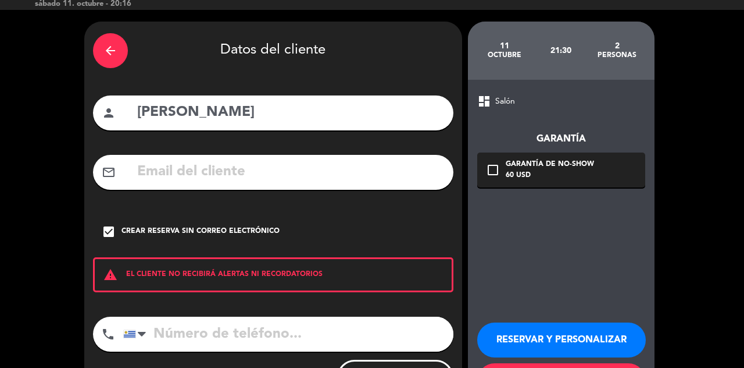 Image resolution: width=744 pixels, height=368 pixels. What do you see at coordinates (561, 139) in the screenshot?
I see `div: Garantía` at bounding box center [561, 139].